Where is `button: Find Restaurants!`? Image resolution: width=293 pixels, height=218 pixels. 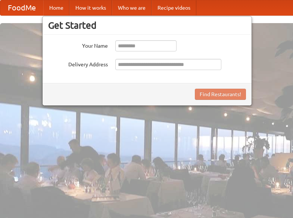 button: Find Restaurants! is located at coordinates (220, 94).